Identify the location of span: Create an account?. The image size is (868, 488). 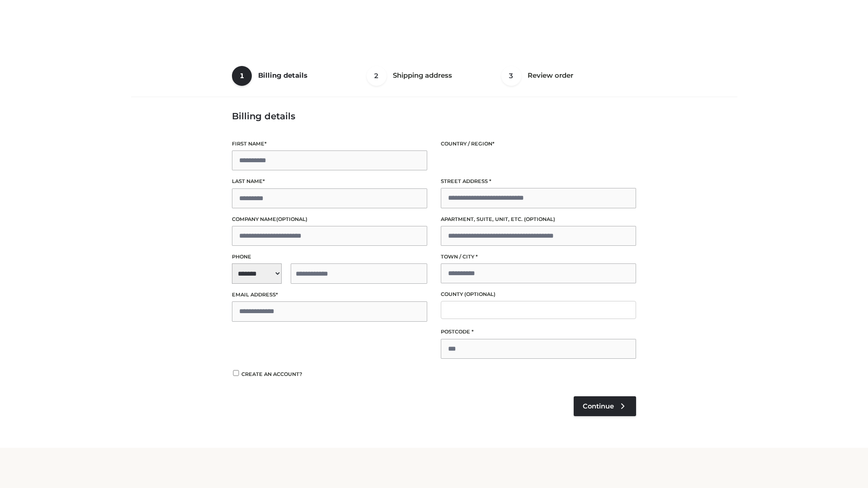
(272, 374).